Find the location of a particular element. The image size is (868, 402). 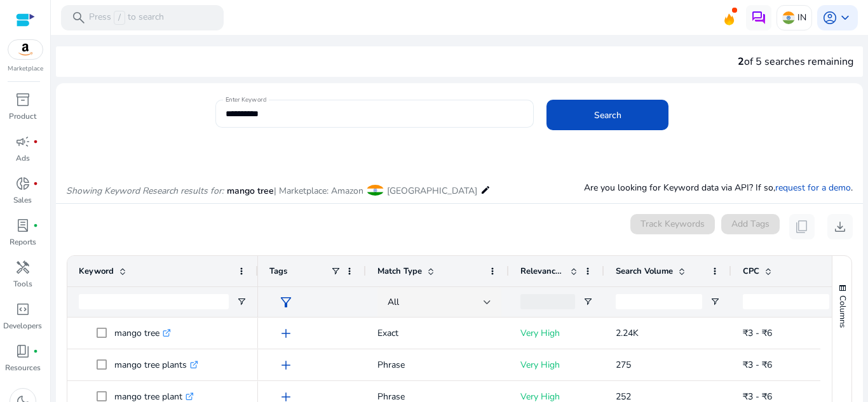

span: Columns is located at coordinates (843, 311).